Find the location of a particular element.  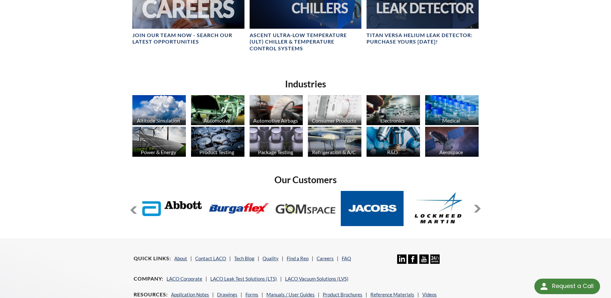

div: Altitude Simulation is located at coordinates (158, 120).